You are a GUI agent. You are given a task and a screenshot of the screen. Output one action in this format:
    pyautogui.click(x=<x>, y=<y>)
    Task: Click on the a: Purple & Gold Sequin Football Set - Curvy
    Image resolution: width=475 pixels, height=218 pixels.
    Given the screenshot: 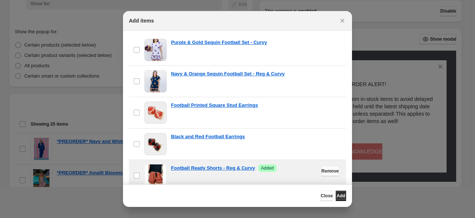 What is the action you would take?
    pyautogui.click(x=219, y=42)
    